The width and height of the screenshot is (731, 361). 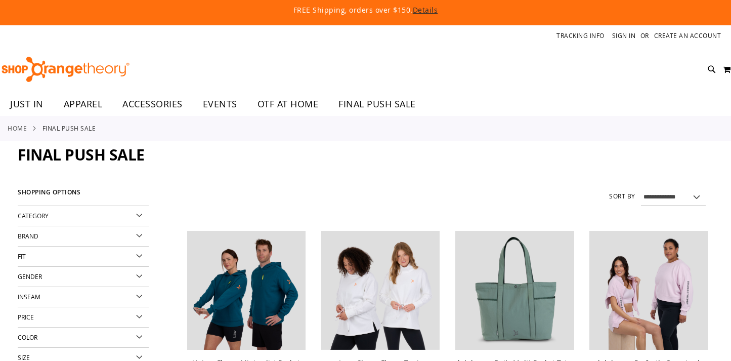 What do you see at coordinates (288, 104) in the screenshot?
I see `a: OTF AT HOME` at bounding box center [288, 104].